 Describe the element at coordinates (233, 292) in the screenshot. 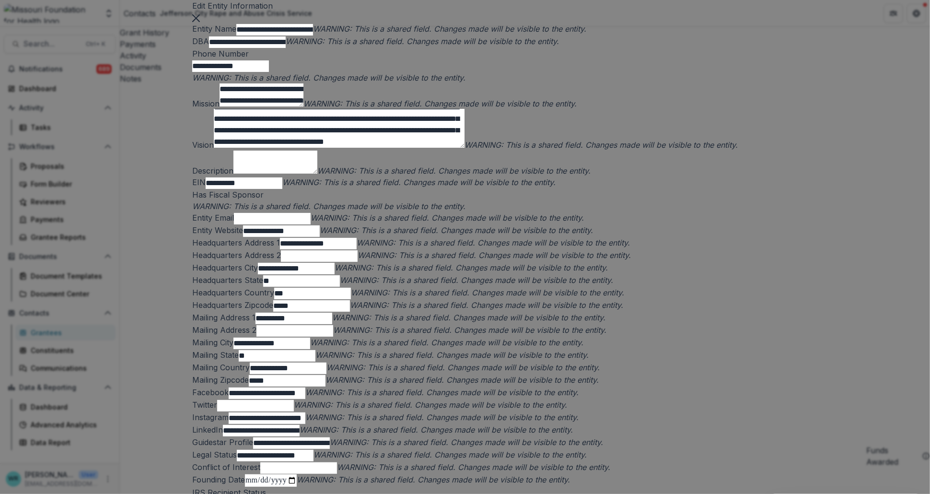

I see `label: Headquarters Country` at that location.